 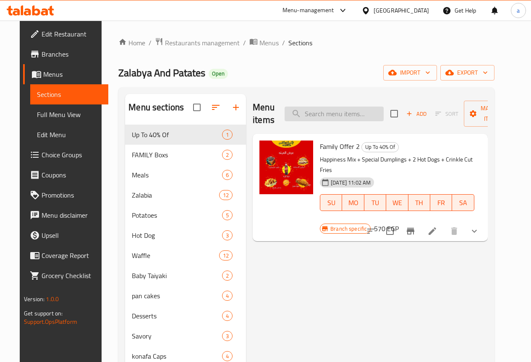 I want to click on a: Choice Groups, so click(x=66, y=155).